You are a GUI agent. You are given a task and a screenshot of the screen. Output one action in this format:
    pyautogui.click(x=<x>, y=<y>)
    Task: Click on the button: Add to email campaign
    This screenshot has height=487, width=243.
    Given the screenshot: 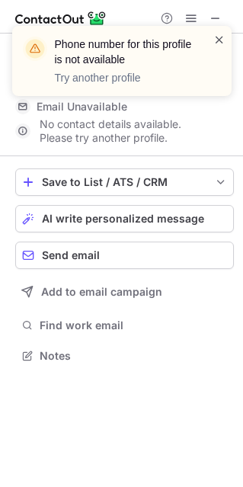 What is the action you would take?
    pyautogui.click(x=124, y=292)
    